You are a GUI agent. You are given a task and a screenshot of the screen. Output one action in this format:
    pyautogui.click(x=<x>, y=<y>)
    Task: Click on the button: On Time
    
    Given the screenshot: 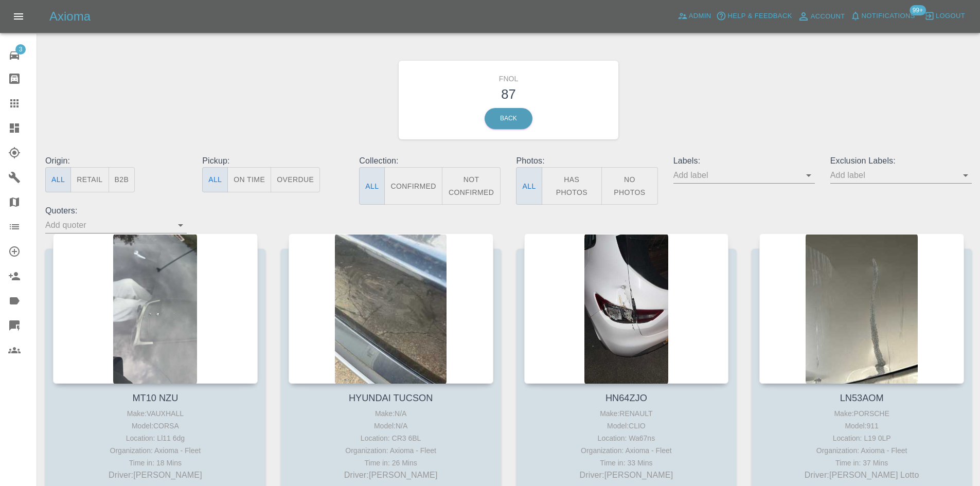 What is the action you would take?
    pyautogui.click(x=249, y=179)
    